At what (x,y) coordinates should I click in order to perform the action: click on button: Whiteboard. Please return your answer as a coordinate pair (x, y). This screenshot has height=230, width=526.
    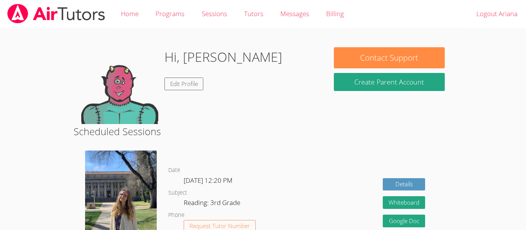
    Looking at the image, I should click on (404, 203).